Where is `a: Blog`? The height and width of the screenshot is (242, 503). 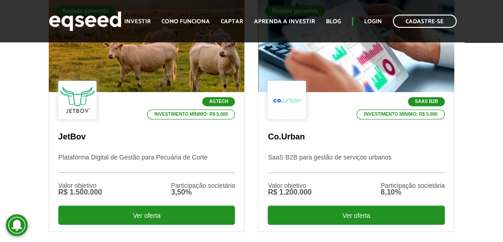 a: Blog is located at coordinates (333, 21).